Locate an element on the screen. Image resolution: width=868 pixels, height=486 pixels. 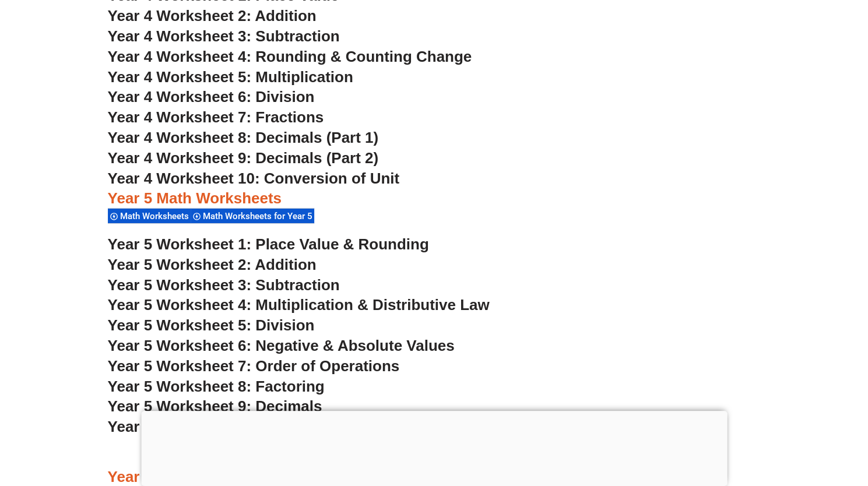
span: Year 5 Worksheet 1: Place Value & Rounding is located at coordinates (268, 244).